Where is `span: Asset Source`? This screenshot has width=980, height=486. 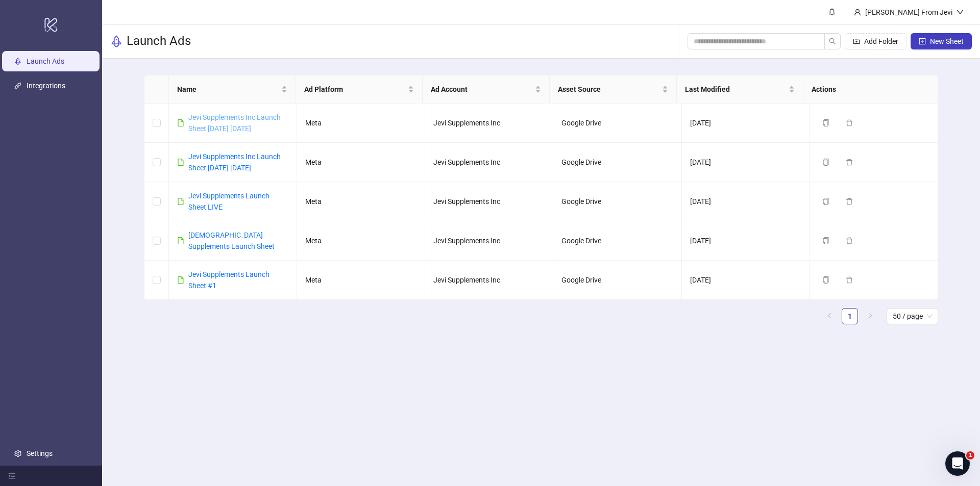 span: Asset Source is located at coordinates (609, 89).